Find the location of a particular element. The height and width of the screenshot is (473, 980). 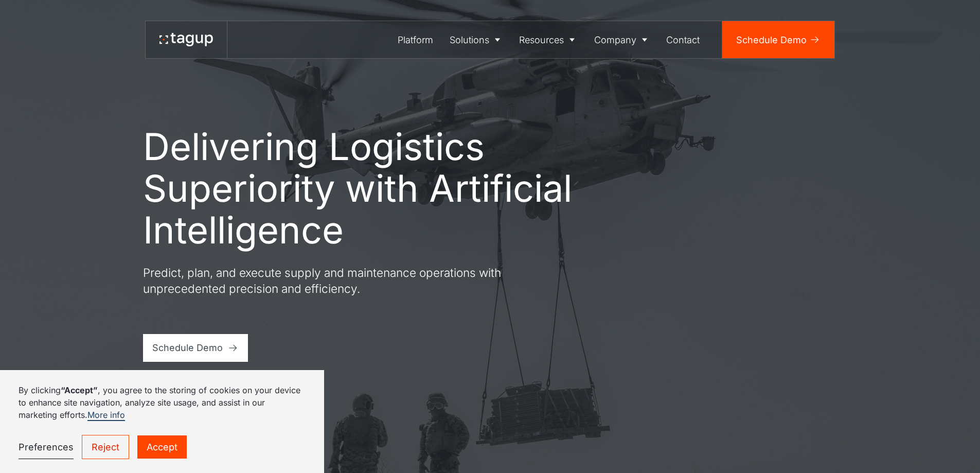

div: Platform is located at coordinates (415, 40).